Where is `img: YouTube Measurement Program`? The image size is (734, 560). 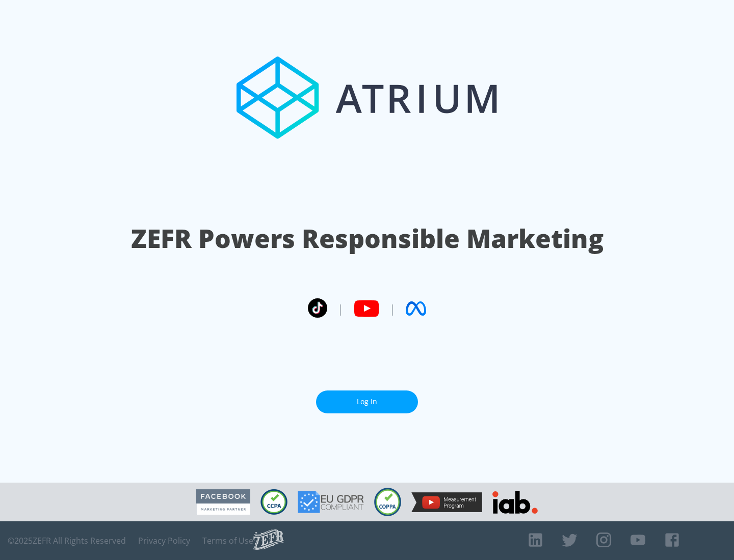 img: YouTube Measurement Program is located at coordinates (446, 502).